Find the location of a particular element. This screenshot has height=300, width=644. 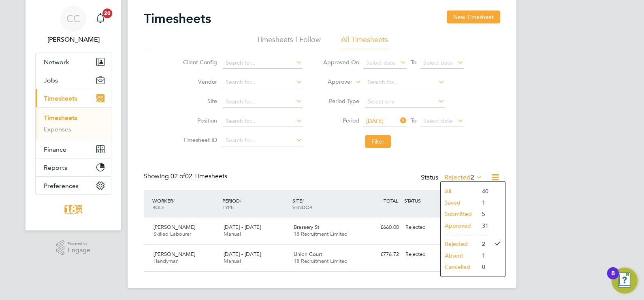

li: Rejected is located at coordinates (459, 244).